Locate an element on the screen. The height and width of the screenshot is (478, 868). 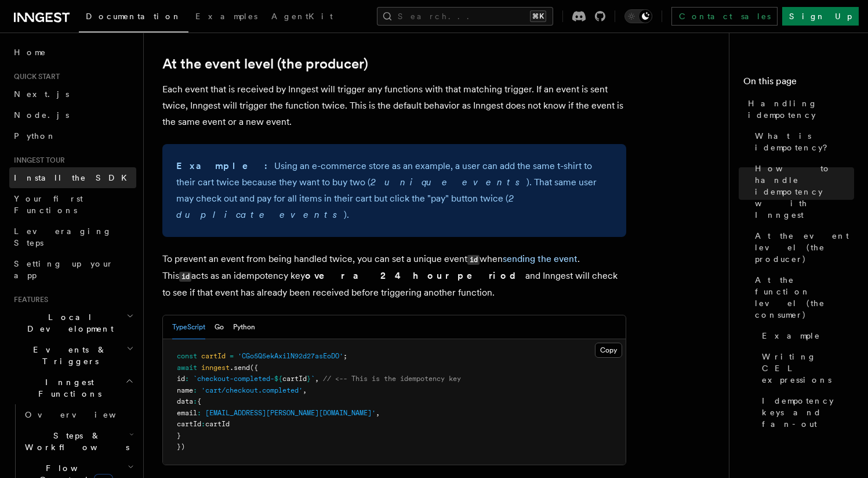
span: How to handle idempotency with Inngest is located at coordinates (805, 191).